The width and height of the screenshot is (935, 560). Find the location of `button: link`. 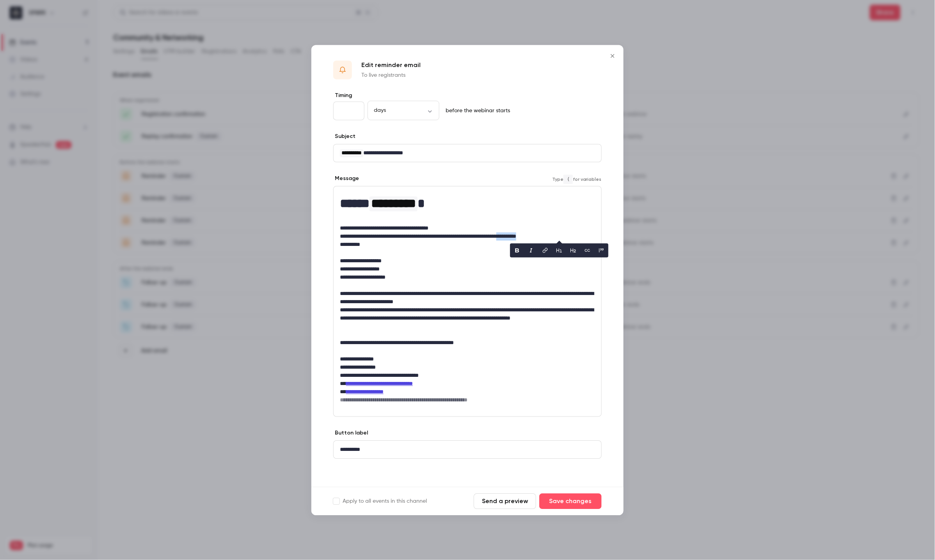

button: link is located at coordinates (545, 250).